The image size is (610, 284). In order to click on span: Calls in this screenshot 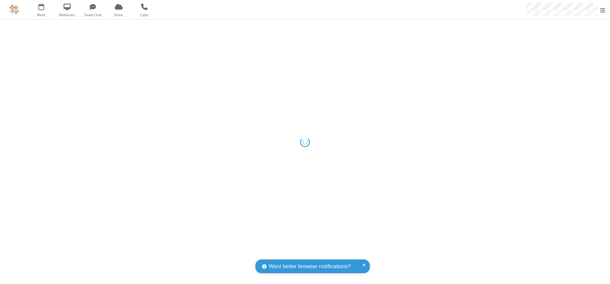, I will do `click(144, 15)`.